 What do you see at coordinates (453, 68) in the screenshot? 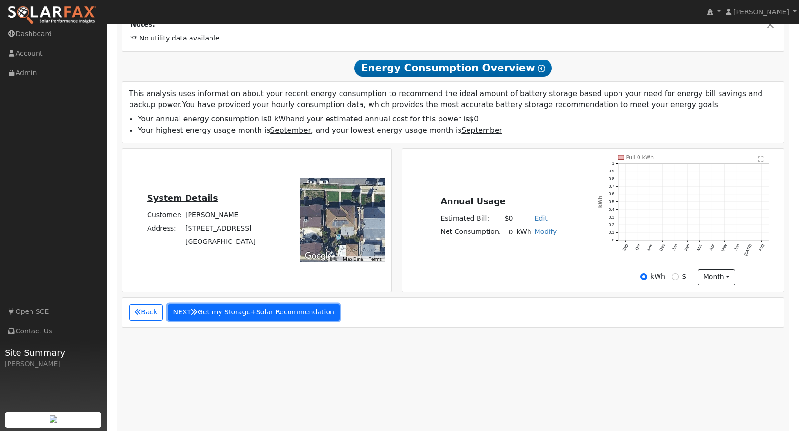
I see `span: Energy Consumption Overview` at bounding box center [453, 68].